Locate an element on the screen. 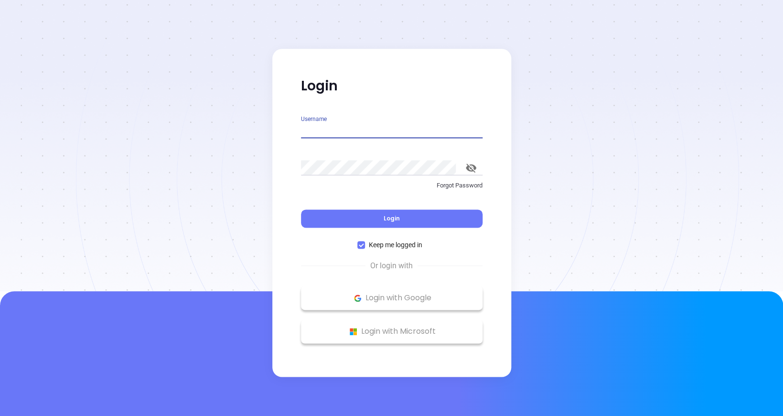 The height and width of the screenshot is (416, 783). button: Microsoft Logo Login with Microsoft is located at coordinates (392, 331).